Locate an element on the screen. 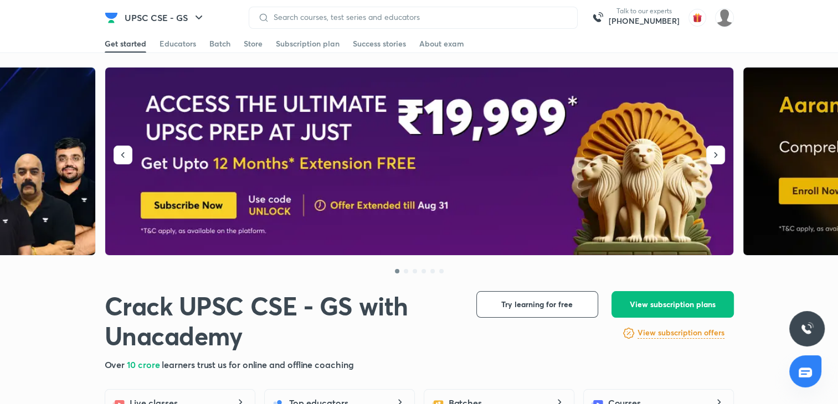 This screenshot has height=404, width=838. button: Try learning for free is located at coordinates (537, 304).